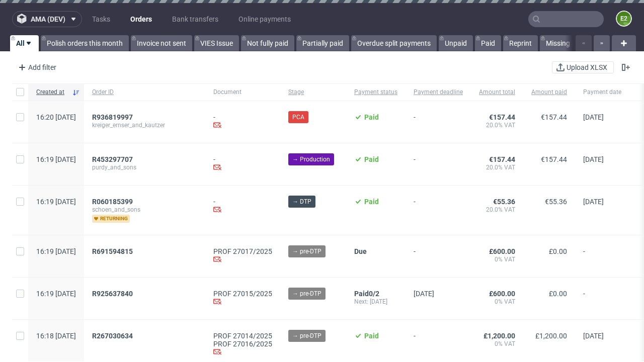  Describe the element at coordinates (113, 252) in the screenshot. I see `a: R691594815` at that location.